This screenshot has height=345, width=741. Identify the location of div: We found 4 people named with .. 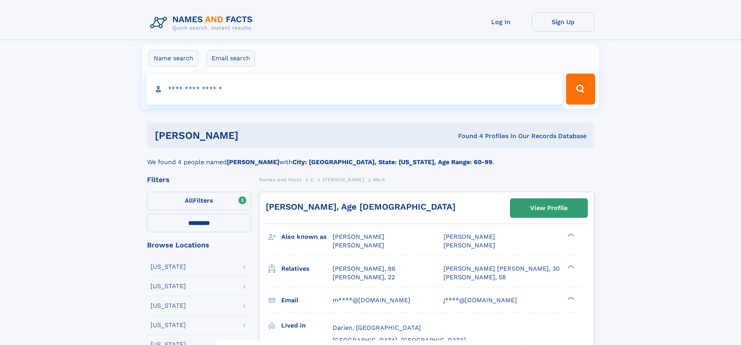
(371, 158).